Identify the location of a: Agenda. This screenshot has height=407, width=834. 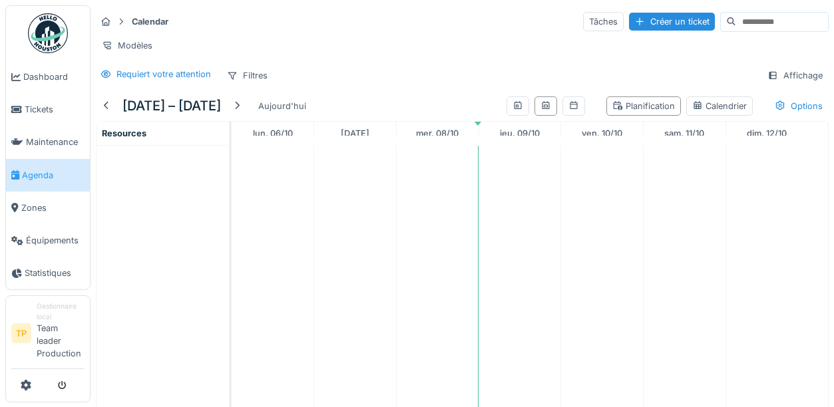
(48, 175).